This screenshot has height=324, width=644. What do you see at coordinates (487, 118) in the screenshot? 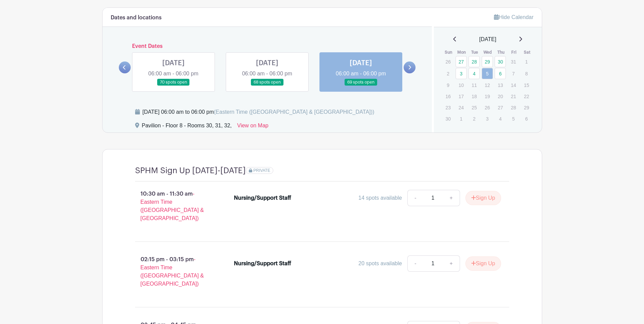
I see `p: 3` at bounding box center [487, 118].